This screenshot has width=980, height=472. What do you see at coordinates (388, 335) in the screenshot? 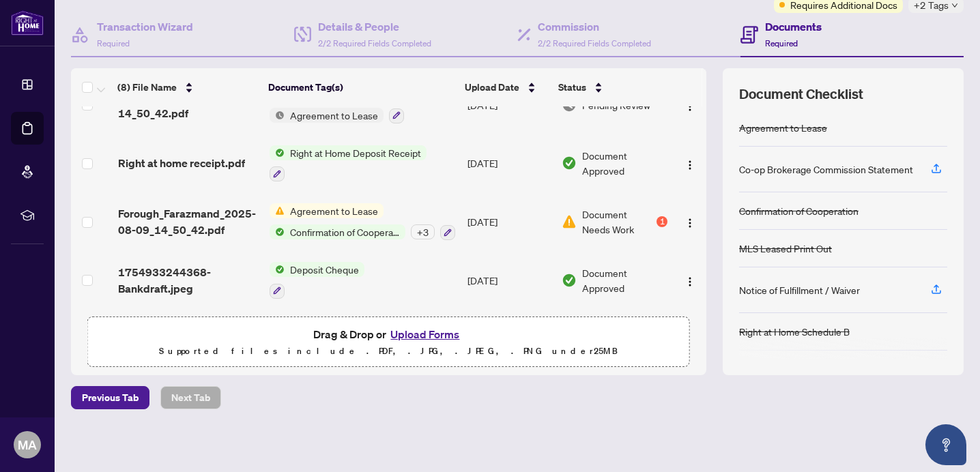
I see `span: Drag & Drop or` at bounding box center [388, 335].